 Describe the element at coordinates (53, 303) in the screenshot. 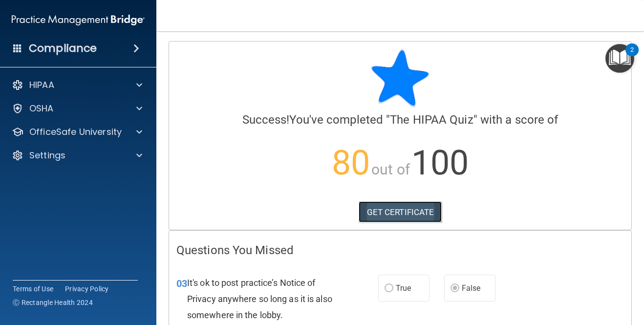

I see `span: Ⓒ Rectangle Health 2024` at that location.